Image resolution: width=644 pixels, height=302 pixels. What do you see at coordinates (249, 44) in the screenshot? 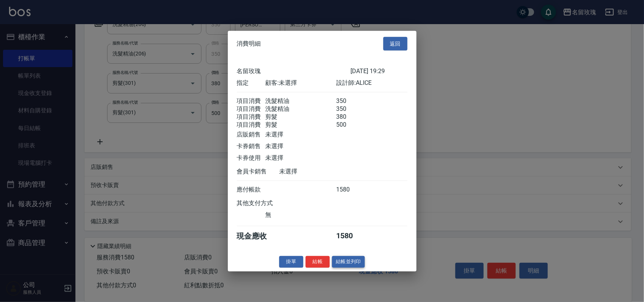
I see `span: 消費明細` at bounding box center [249, 44].